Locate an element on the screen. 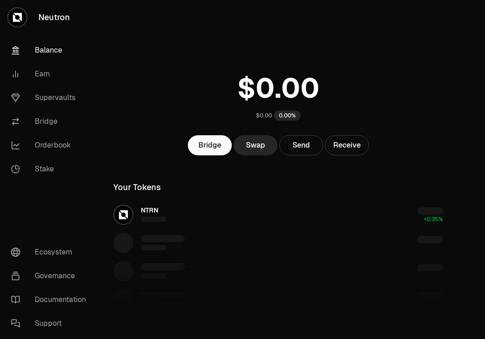 This screenshot has width=485, height=339. div: Your Tokens is located at coordinates (137, 187).